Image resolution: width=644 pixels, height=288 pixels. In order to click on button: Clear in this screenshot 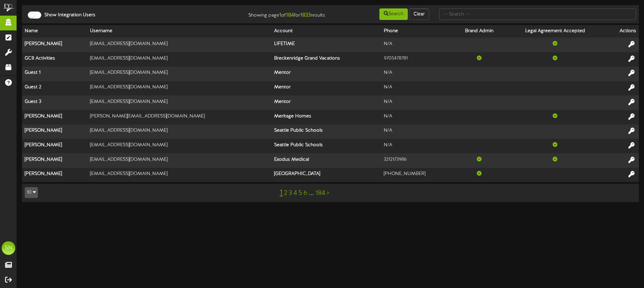, I will do `click(419, 14)`.